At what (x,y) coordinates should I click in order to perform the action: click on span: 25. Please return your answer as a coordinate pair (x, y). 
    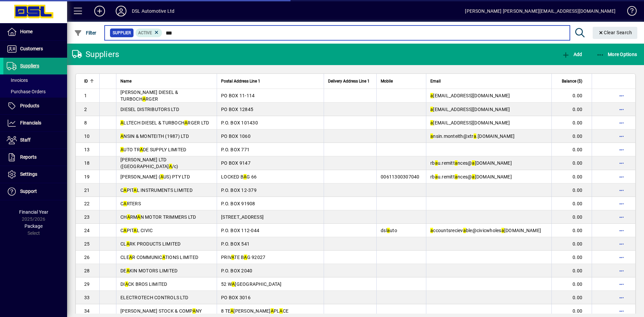
    Looking at the image, I should click on (87, 244).